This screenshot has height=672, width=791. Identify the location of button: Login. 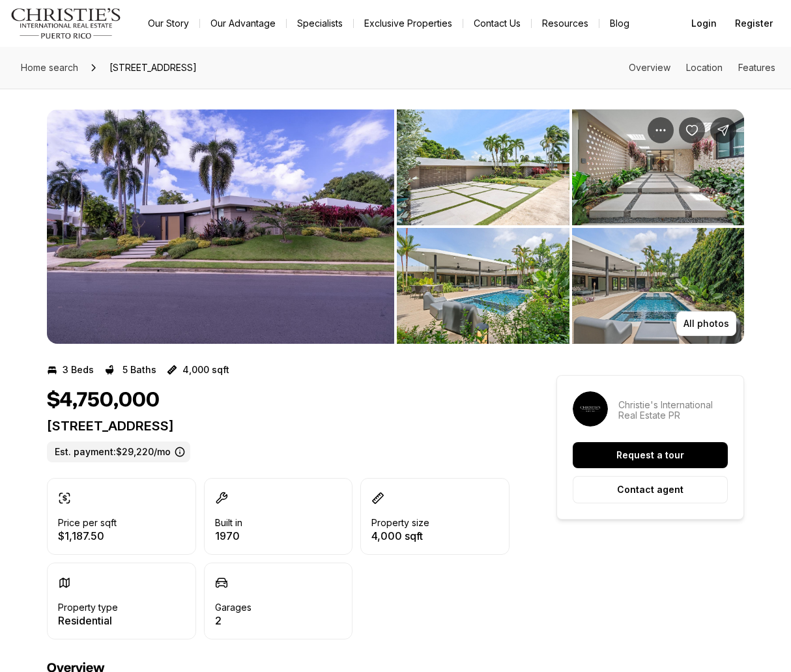
(704, 23).